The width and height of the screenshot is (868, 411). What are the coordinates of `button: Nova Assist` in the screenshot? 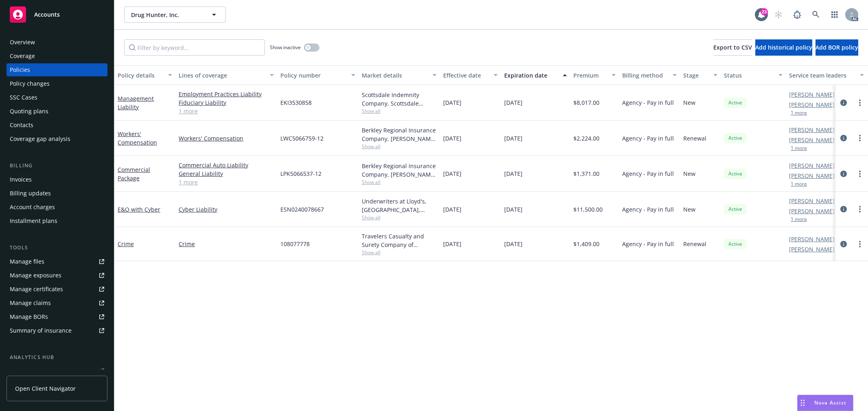 It's located at (825, 403).